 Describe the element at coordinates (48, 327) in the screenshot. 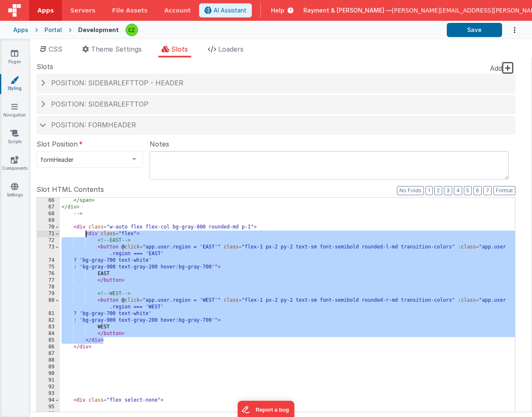

I see `div: 83` at that location.